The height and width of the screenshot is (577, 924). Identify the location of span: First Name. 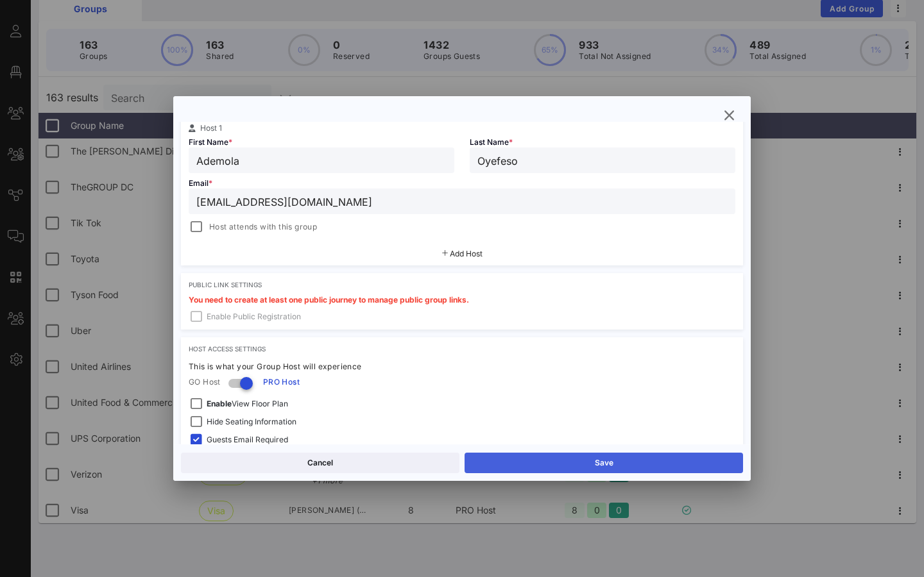
(211, 142).